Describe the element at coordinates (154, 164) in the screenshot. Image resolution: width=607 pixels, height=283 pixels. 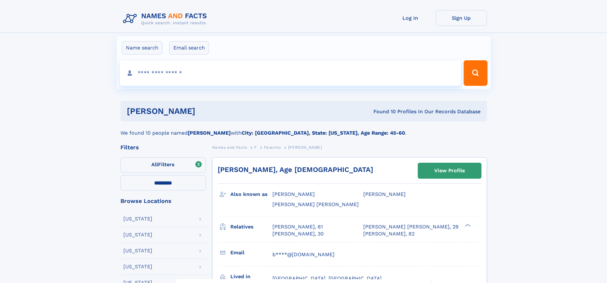
I see `span: All` at that location.